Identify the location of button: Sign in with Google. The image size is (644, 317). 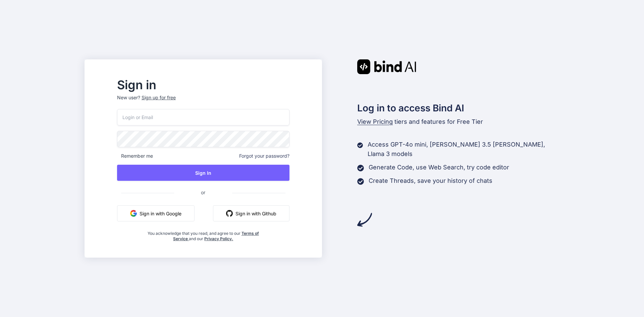
(156, 213).